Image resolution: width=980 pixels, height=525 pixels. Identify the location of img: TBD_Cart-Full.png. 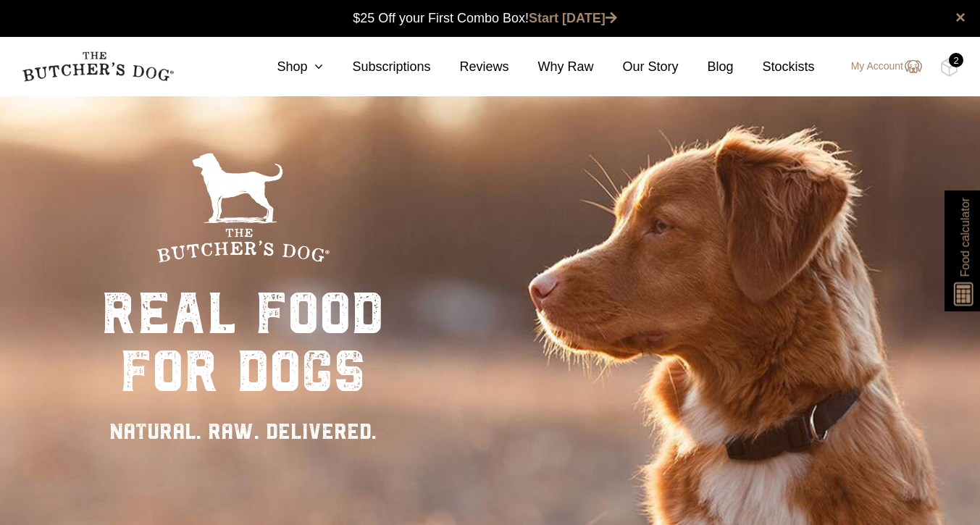
(949, 68).